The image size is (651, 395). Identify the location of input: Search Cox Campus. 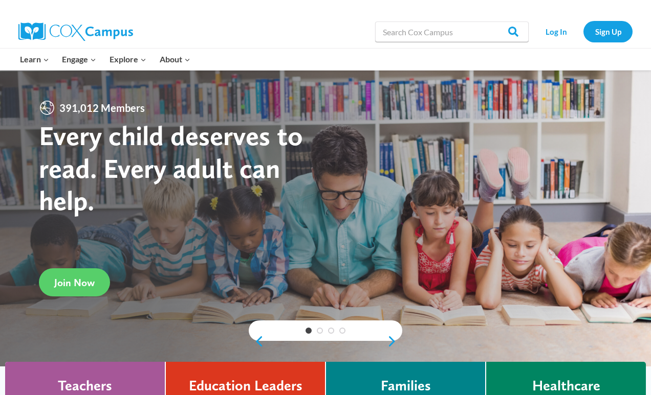
(452, 32).